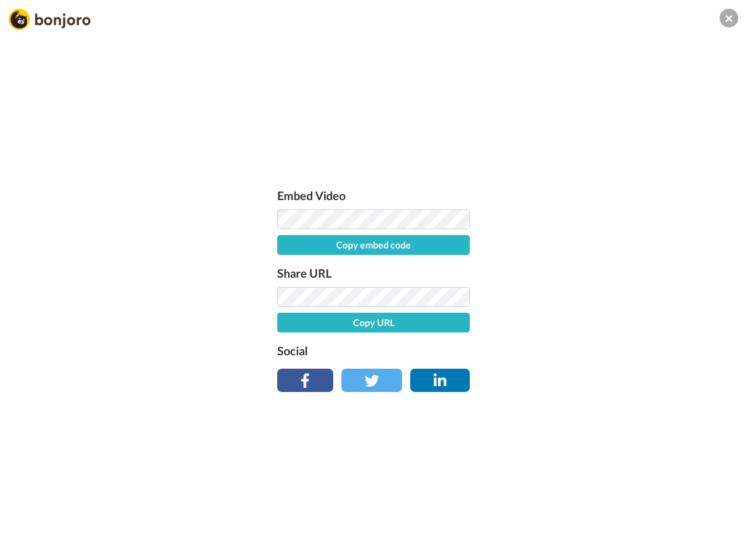 Image resolution: width=747 pixels, height=560 pixels. What do you see at coordinates (374, 273) in the screenshot?
I see `label: Share URL` at bounding box center [374, 273].